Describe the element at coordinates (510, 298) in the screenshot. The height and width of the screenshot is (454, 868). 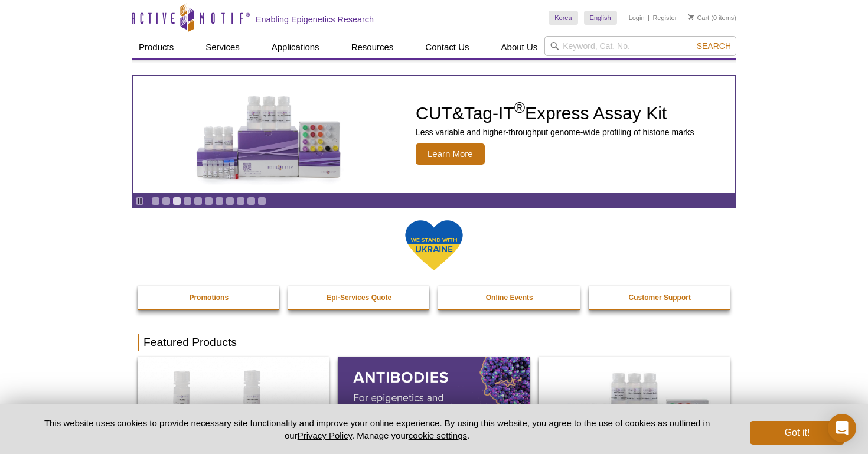
I see `strong: Online Events` at that location.